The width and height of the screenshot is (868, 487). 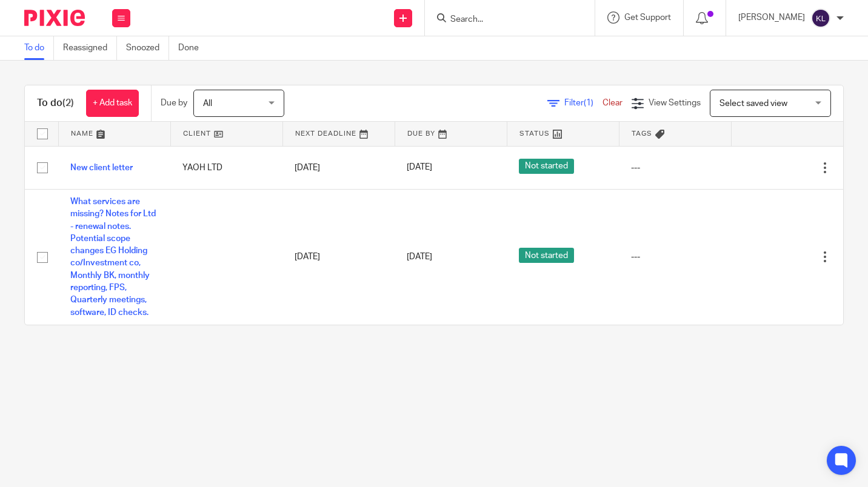 What do you see at coordinates (588, 103) in the screenshot?
I see `span: (1)` at bounding box center [588, 103].